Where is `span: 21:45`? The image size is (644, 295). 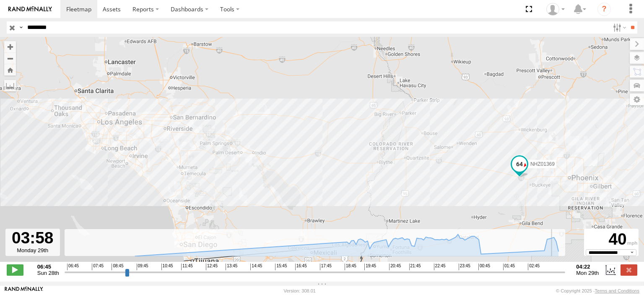 span: 21:45 is located at coordinates (415, 267).